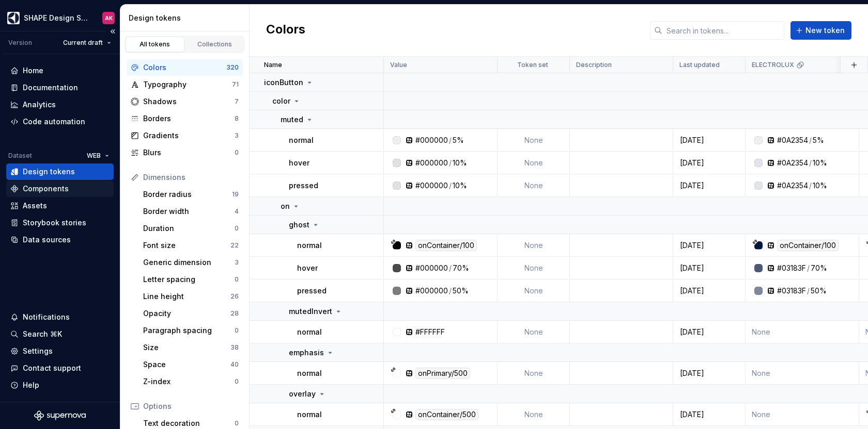 This screenshot has height=429, width=868. What do you see at coordinates (447, 415) in the screenshot?
I see `div: onContainer/500` at bounding box center [447, 415].